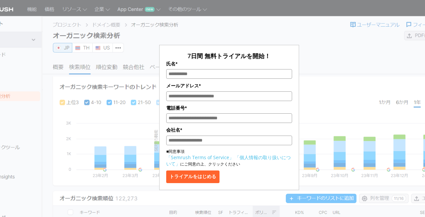  What do you see at coordinates (228, 161) in the screenshot?
I see `a: 「個人情報の取り扱いについて」` at bounding box center [228, 161].